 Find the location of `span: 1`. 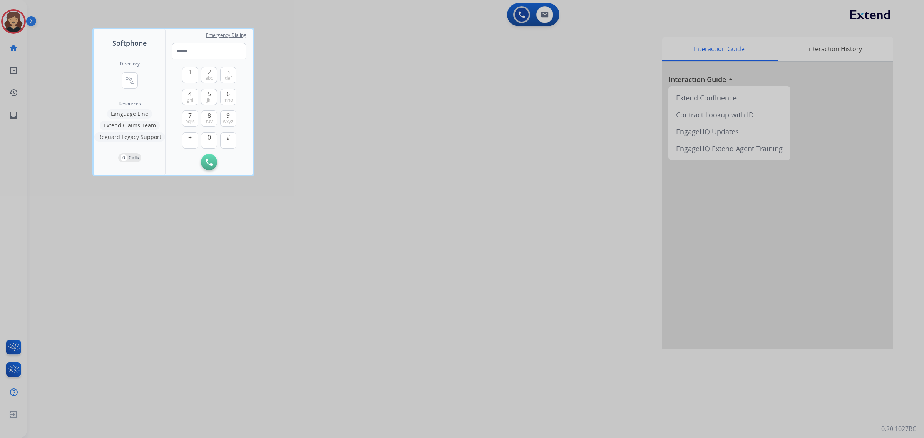

span: 1 is located at coordinates (190, 72).